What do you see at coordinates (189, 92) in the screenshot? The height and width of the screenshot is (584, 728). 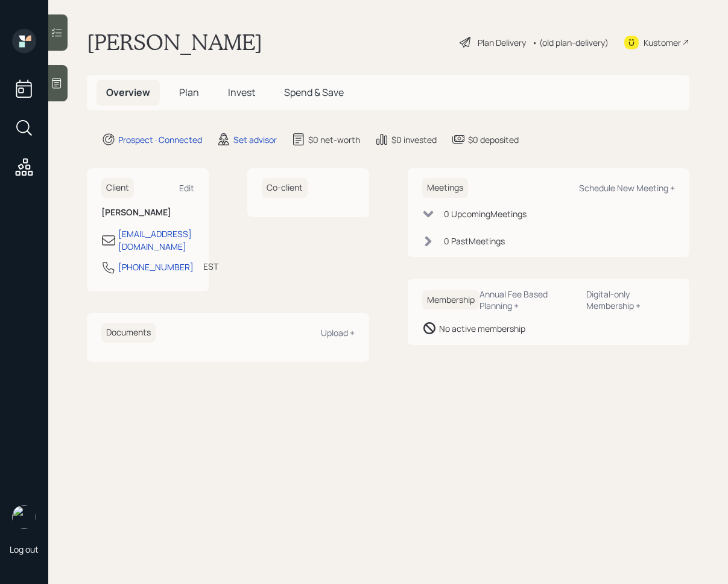 I see `span: Plan` at bounding box center [189, 92].